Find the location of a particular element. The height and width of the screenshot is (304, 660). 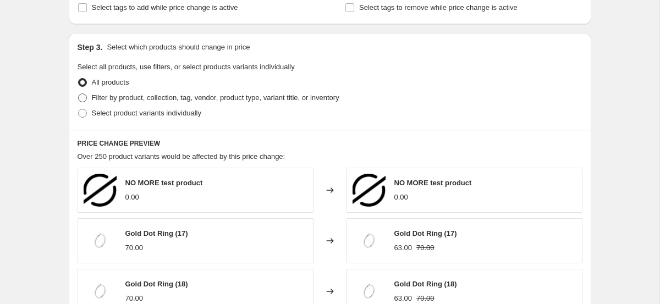

span: Select tags to remove while price change is active is located at coordinates (438, 7).